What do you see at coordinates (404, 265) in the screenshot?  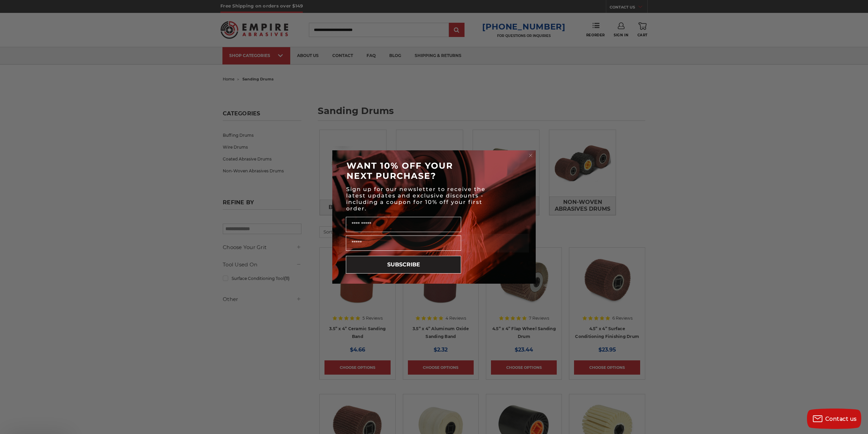 I see `button: SUBSCRIBE` at bounding box center [404, 265].